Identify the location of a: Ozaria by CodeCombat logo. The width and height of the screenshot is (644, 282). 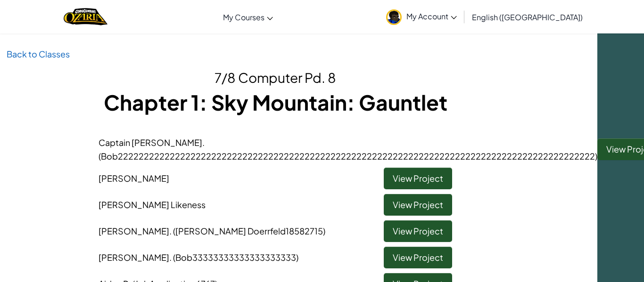
(85, 16).